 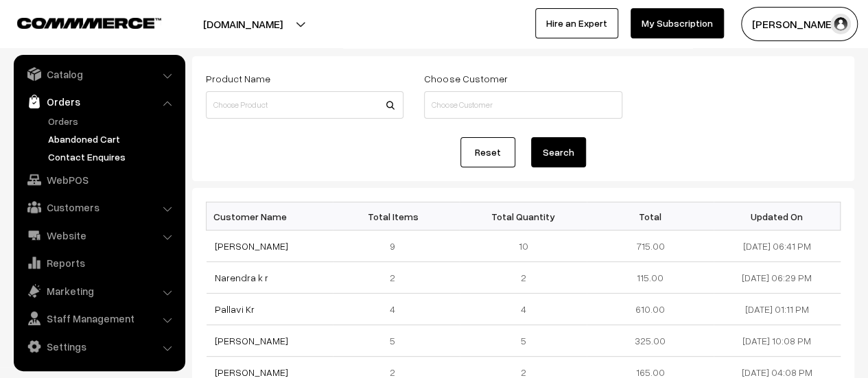 What do you see at coordinates (841, 24) in the screenshot?
I see `img: user` at bounding box center [841, 24].